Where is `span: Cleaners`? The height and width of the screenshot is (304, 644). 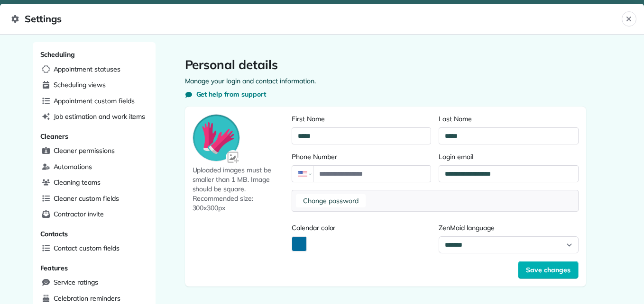 span: Cleaners is located at coordinates (55, 136).